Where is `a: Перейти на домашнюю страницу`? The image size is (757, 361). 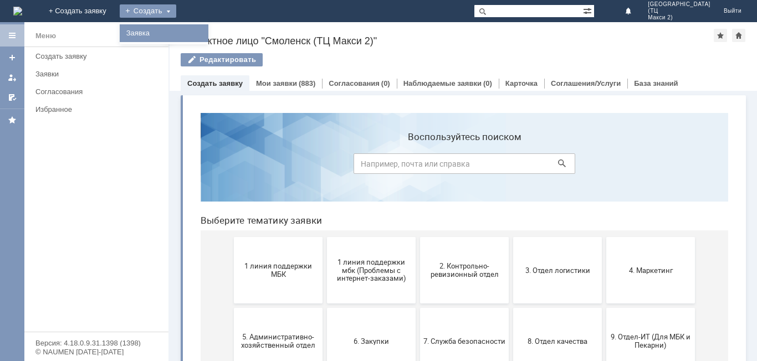
a: Перейти на домашнюю страницу is located at coordinates (18, 11).